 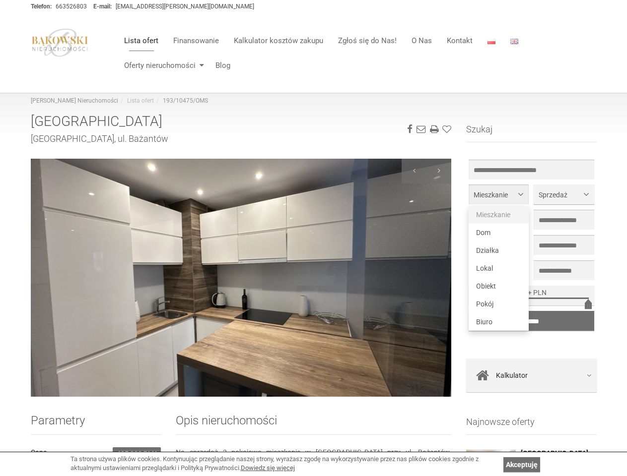 I want to click on a: Finansowanie, so click(x=196, y=41).